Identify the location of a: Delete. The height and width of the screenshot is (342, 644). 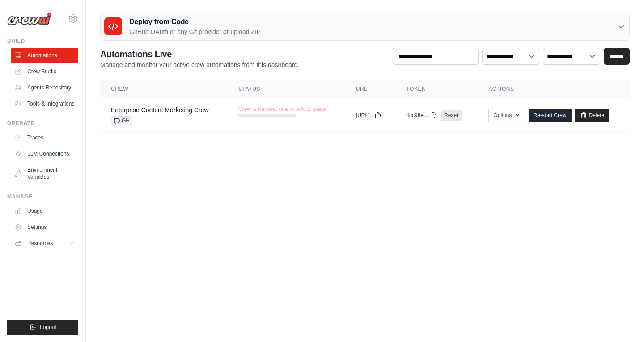
(592, 116).